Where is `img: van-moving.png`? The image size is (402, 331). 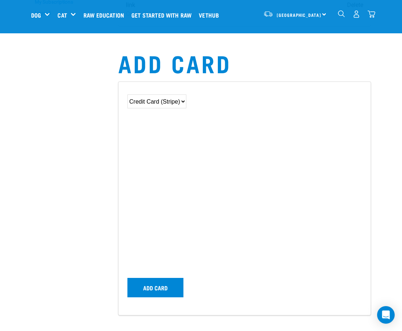
img: van-moving.png is located at coordinates (268, 14).